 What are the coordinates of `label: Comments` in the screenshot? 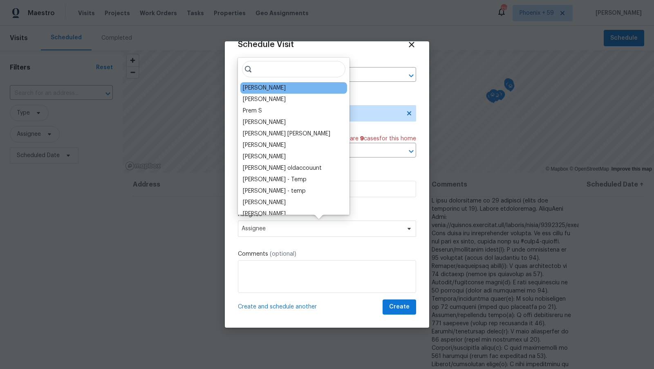 It's located at (327, 254).